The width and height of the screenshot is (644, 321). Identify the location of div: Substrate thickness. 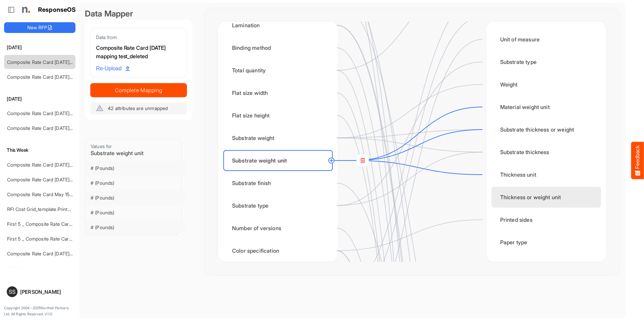
(546, 152).